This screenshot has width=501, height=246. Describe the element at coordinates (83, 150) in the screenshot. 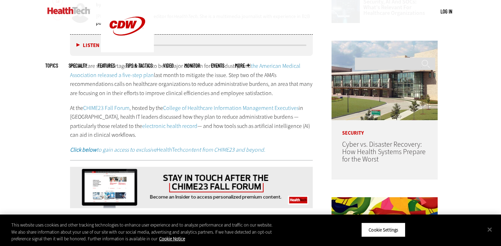

I see `em: Click below` at that location.